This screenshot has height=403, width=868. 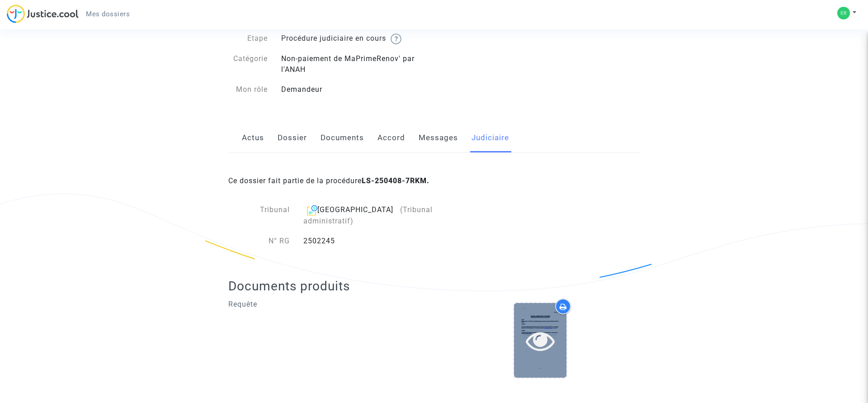 What do you see at coordinates (248, 39) in the screenshot?
I see `div: Etape` at bounding box center [248, 39].